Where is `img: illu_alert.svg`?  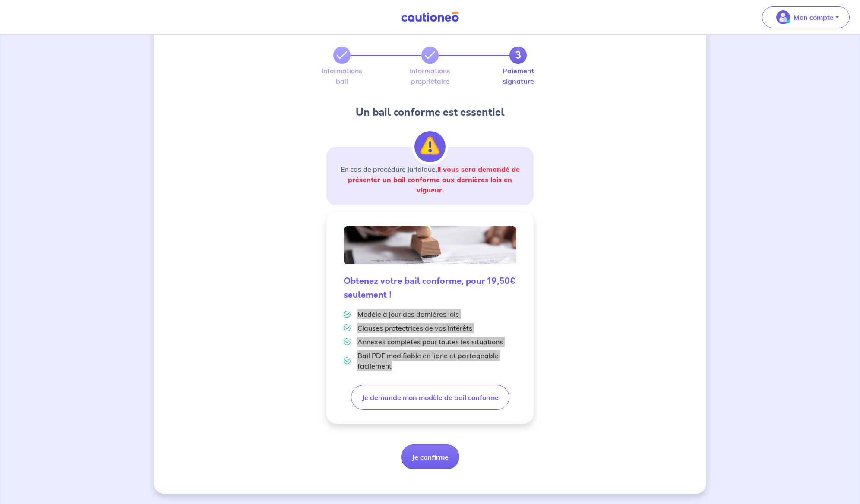 img: illu_alert.svg is located at coordinates (430, 147).